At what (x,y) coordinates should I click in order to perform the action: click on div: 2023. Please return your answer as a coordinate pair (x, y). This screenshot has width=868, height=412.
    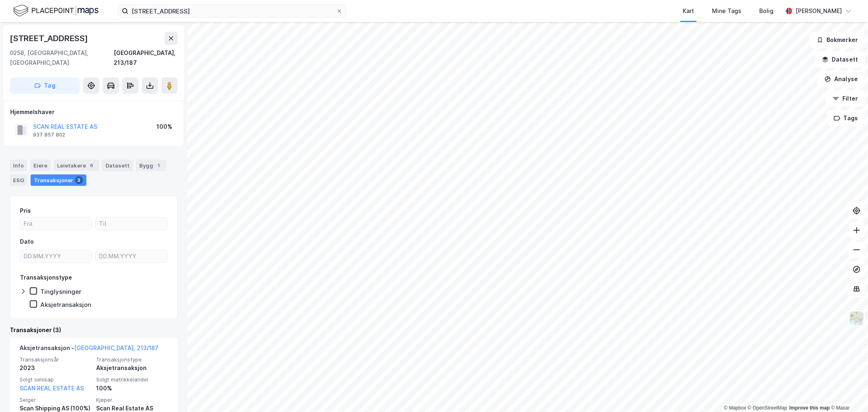
    Looking at the image, I should click on (55, 368).